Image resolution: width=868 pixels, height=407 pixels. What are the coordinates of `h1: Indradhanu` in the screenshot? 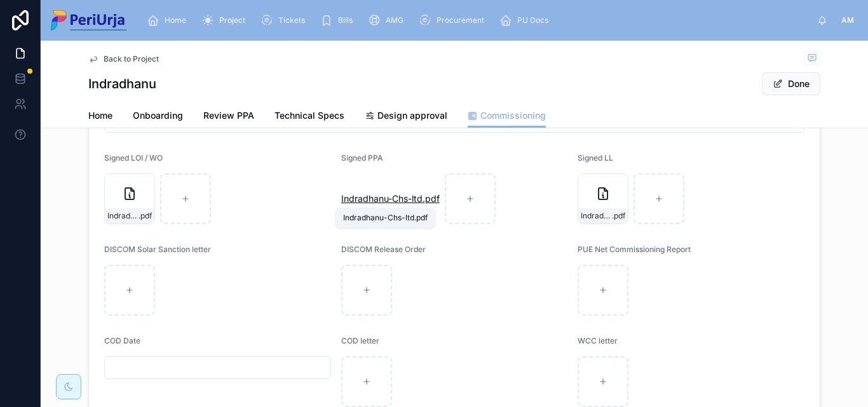 It's located at (122, 84).